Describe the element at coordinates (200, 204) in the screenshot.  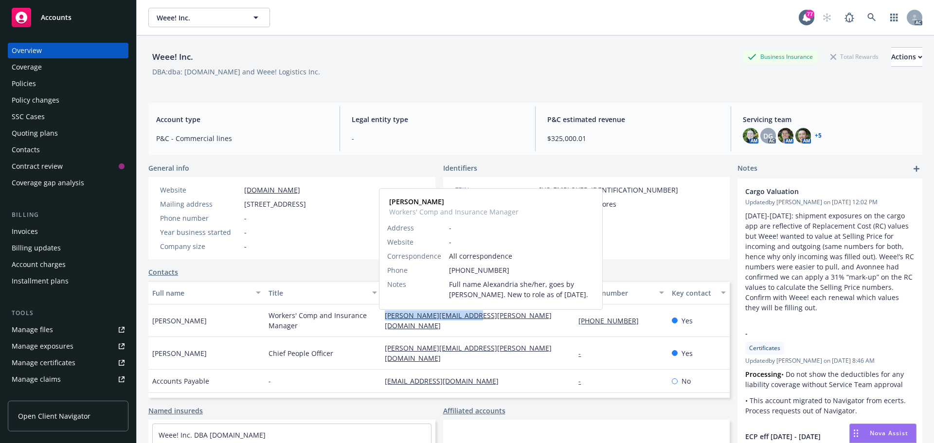
I see `div: Mailing address` at that location.